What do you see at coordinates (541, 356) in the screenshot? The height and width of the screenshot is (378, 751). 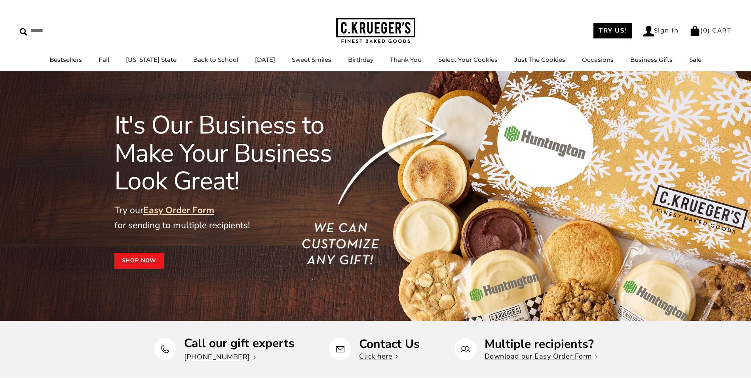 I see `a: Download our Easy Order Form` at bounding box center [541, 356].